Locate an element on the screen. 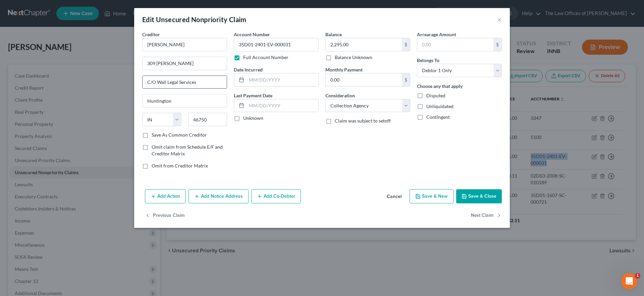 This screenshot has height=296, width=644. span: Omit from Creditor Matrix is located at coordinates (180, 165).